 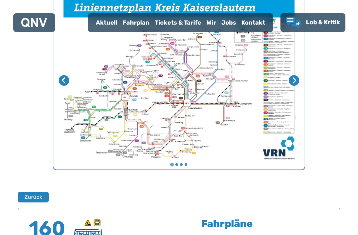 I want to click on h5: Fahrpläne, so click(x=227, y=223).